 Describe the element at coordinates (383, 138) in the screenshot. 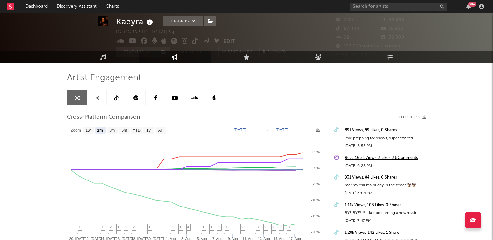

I see `div: love prepping for shows, super excited about this one #show #rehearsal #sopot #topofthetopfestiva...` at that location.